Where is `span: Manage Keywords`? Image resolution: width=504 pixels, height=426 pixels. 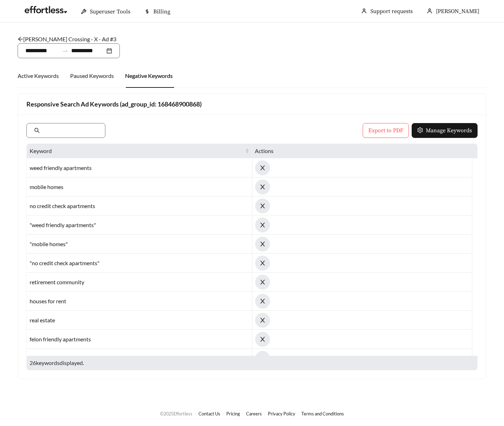
span: Manage Keywords is located at coordinates (449, 130).